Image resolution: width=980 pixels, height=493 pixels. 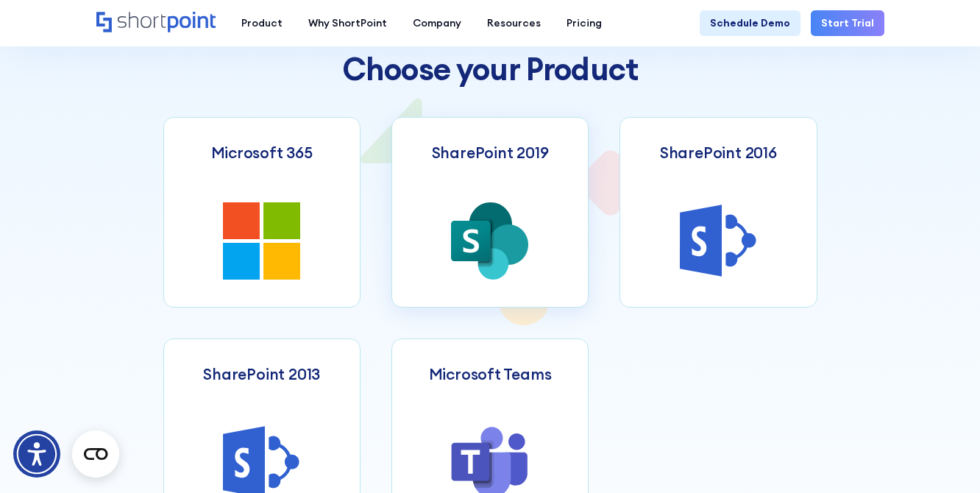 What do you see at coordinates (718, 152) in the screenshot?
I see `h3: SharePoint 2016` at bounding box center [718, 152].